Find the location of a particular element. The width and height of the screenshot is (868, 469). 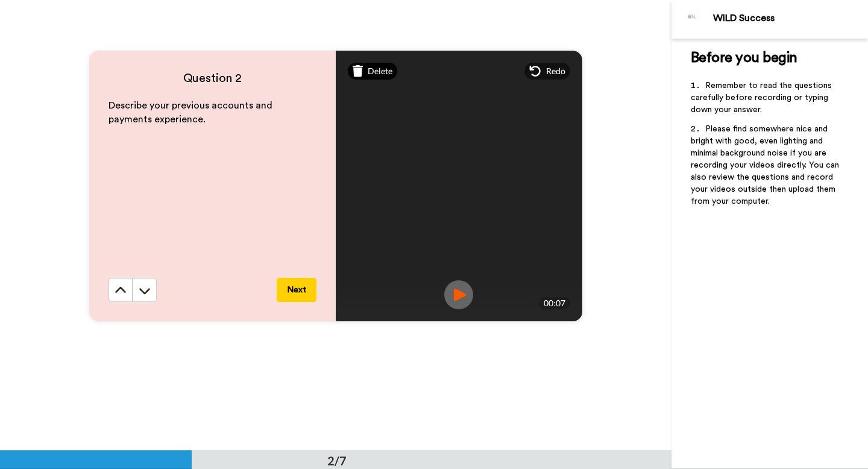

span: Remember to read the questions carefully before recording or typing down your answer. is located at coordinates (762, 97).